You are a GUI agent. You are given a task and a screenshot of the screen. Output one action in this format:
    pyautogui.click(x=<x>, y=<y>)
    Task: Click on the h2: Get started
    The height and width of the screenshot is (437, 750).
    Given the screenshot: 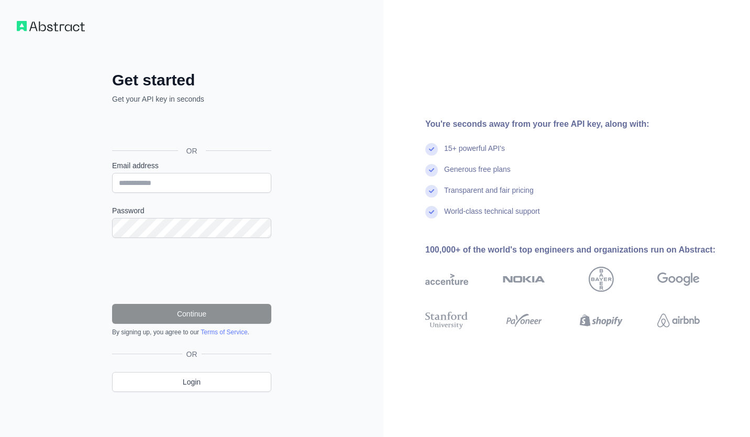 What is the action you would take?
    pyautogui.click(x=192, y=80)
    